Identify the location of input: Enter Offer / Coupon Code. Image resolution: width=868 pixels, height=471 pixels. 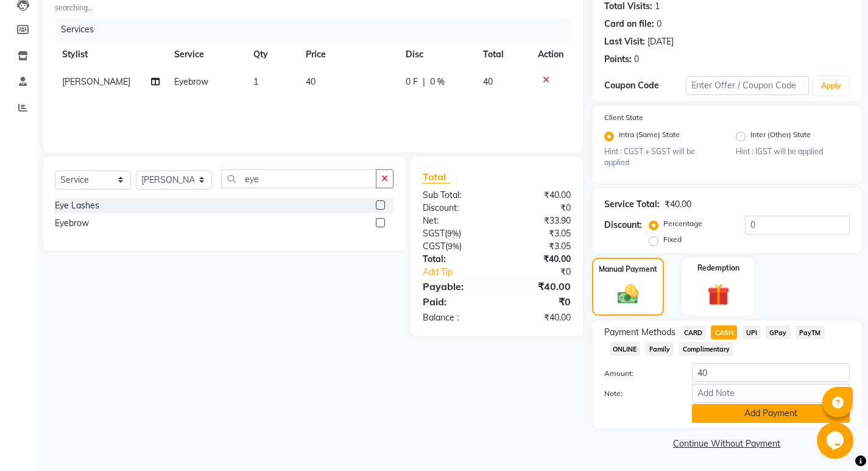
(747, 85).